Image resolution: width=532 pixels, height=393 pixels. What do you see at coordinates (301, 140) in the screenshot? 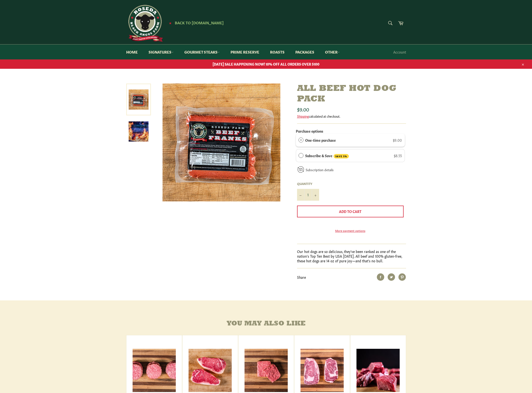
I see `div: One-time purchase` at bounding box center [301, 140].